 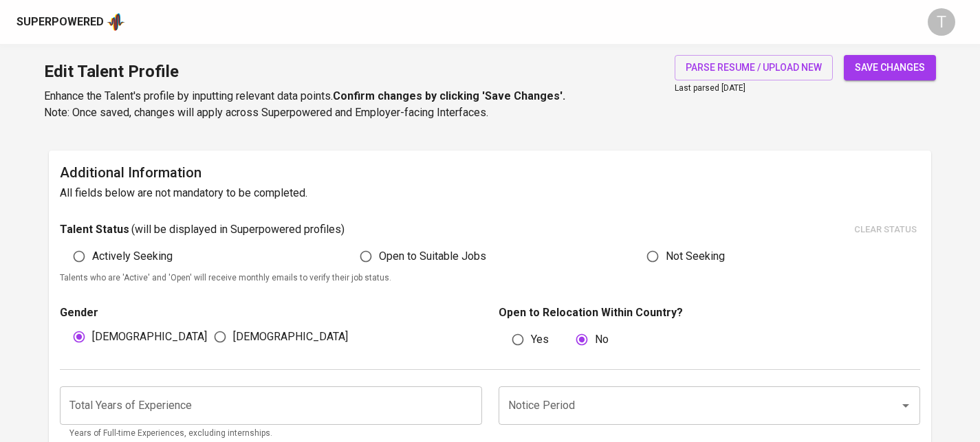 What do you see at coordinates (890, 67) in the screenshot?
I see `button: save changes` at bounding box center [890, 67].